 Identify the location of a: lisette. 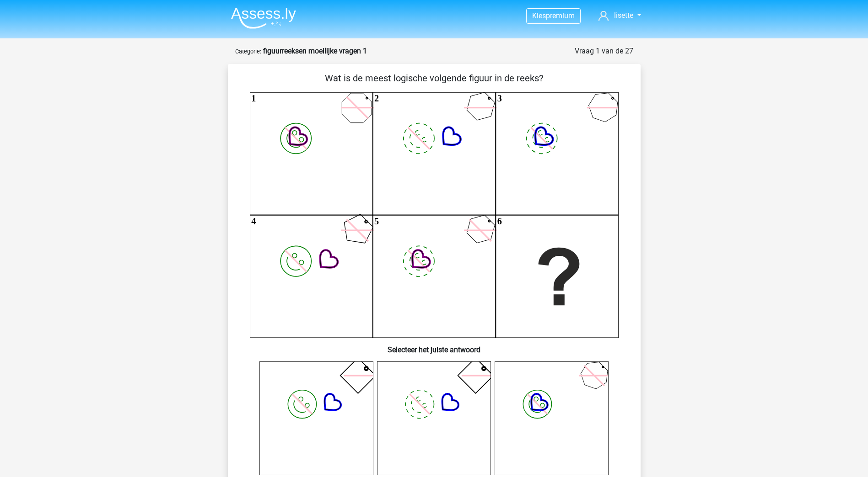
(619, 15).